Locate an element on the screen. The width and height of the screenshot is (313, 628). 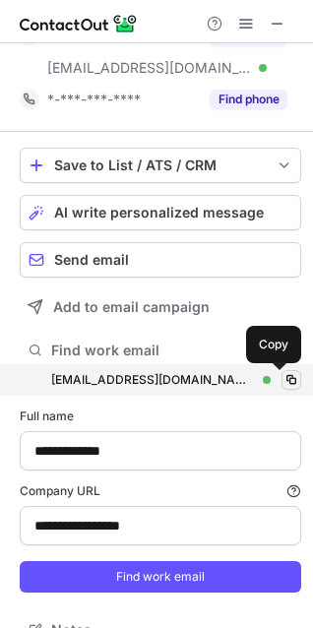
button: AI write personalized message is located at coordinates (161, 213).